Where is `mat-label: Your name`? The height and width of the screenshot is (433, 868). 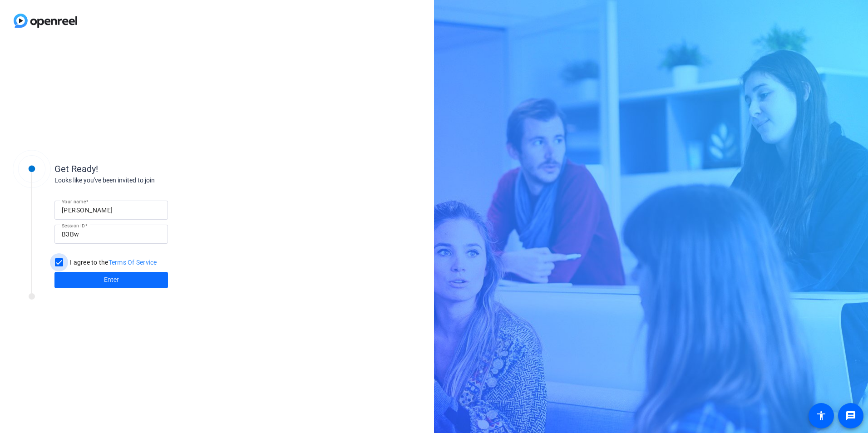
mat-label: Your name is located at coordinates (74, 201).